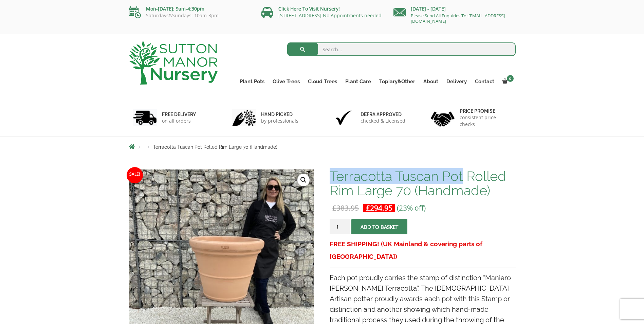 The width and height of the screenshot is (644, 324). I want to click on a: 0, so click(507, 81).